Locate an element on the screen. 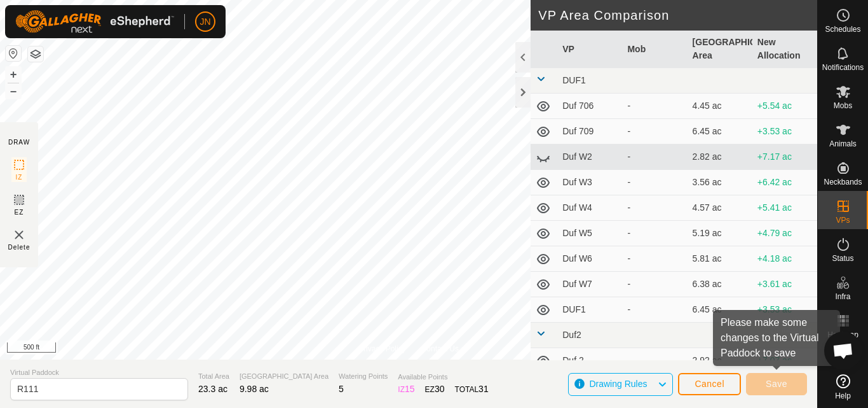  td: Duf W3 is located at coordinates (590, 182).